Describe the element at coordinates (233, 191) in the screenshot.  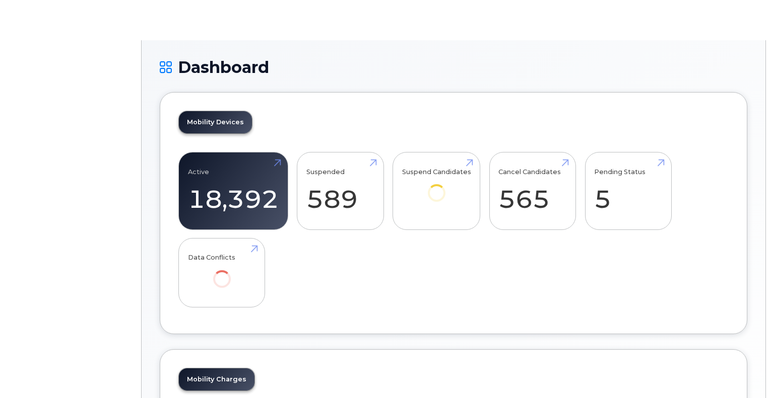
I see `a: Active 18,392` at that location.